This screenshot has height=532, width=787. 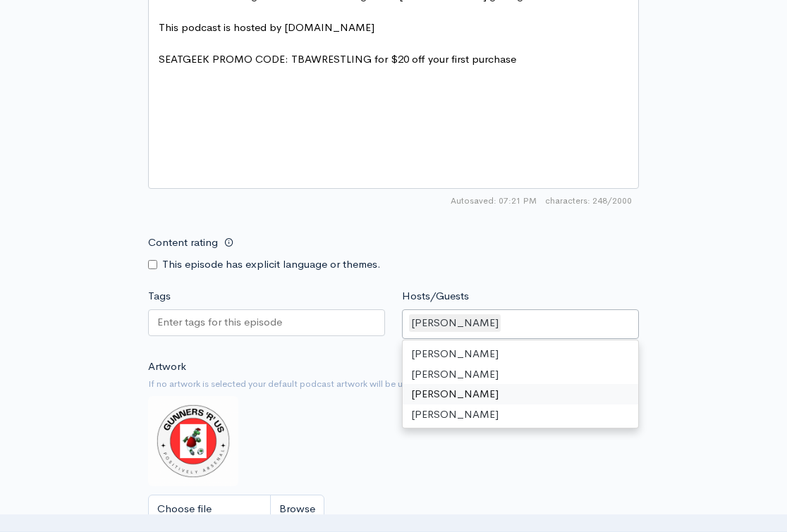 I want to click on span: SEATGEEK PROMO CODE: TBAWRESTLING for $20 off your first purchase, so click(x=337, y=59).